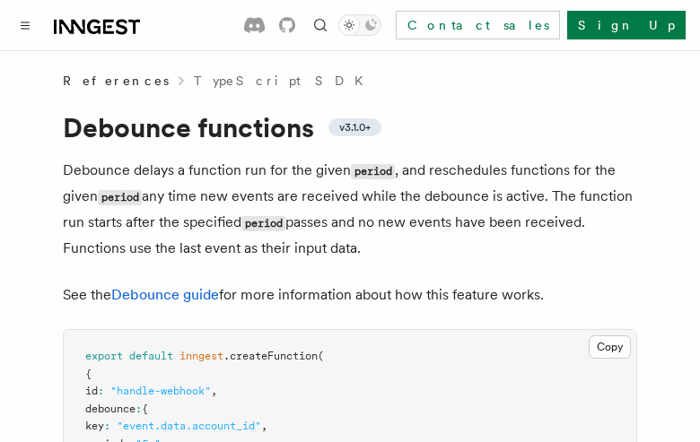 This screenshot has width=700, height=442. What do you see at coordinates (350, 295) in the screenshot?
I see `p: See the for more information about how this feature works.` at bounding box center [350, 295].